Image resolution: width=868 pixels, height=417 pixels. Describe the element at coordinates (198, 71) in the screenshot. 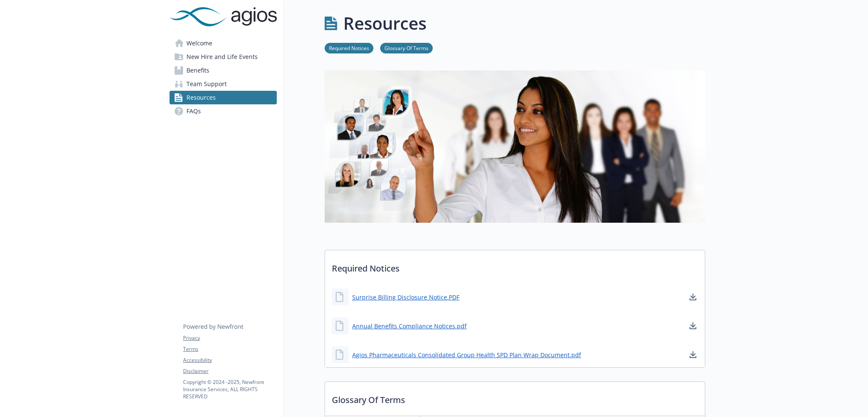

I see `span: Benefits` at that location.